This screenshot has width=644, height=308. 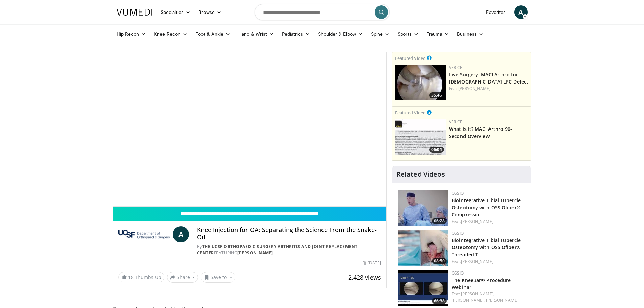 What do you see at coordinates (256, 34) in the screenshot?
I see `a: Hand & Wrist` at bounding box center [256, 34].